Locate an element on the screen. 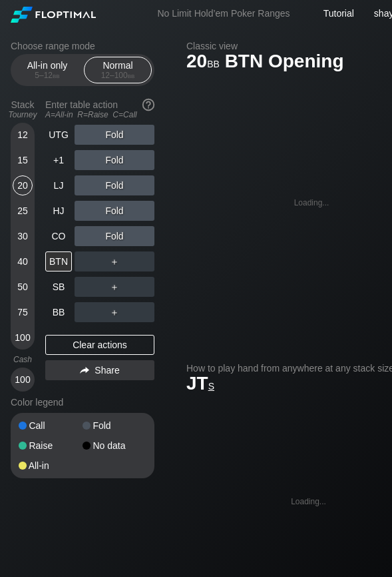 This screenshot has width=392, height=577. div: All-in only is located at coordinates (47, 70).